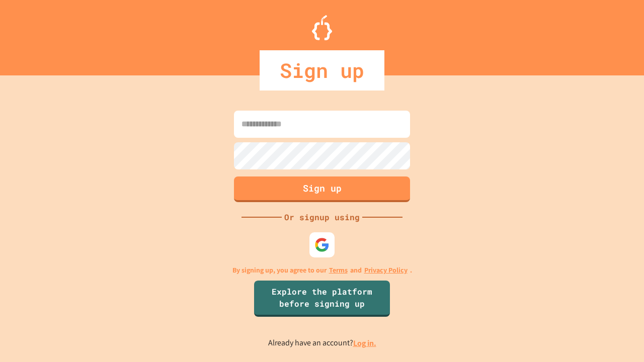 This screenshot has height=362, width=644. What do you see at coordinates (322, 343) in the screenshot?
I see `p: Already have an account?` at bounding box center [322, 343].